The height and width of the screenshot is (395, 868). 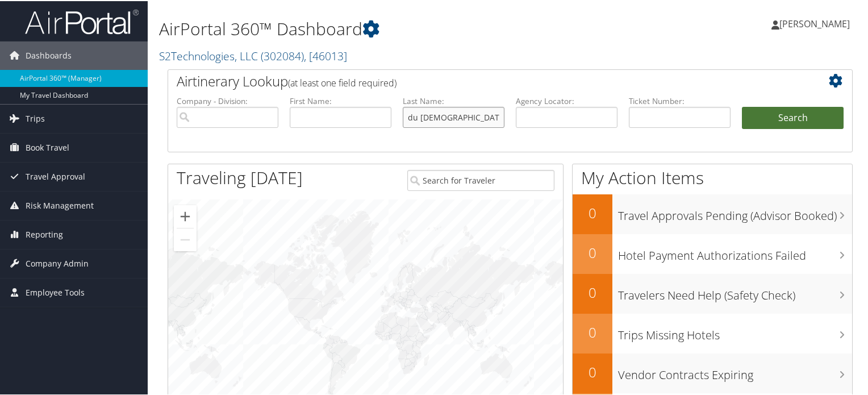 What do you see at coordinates (55, 291) in the screenshot?
I see `span: Employee Tools` at bounding box center [55, 291].